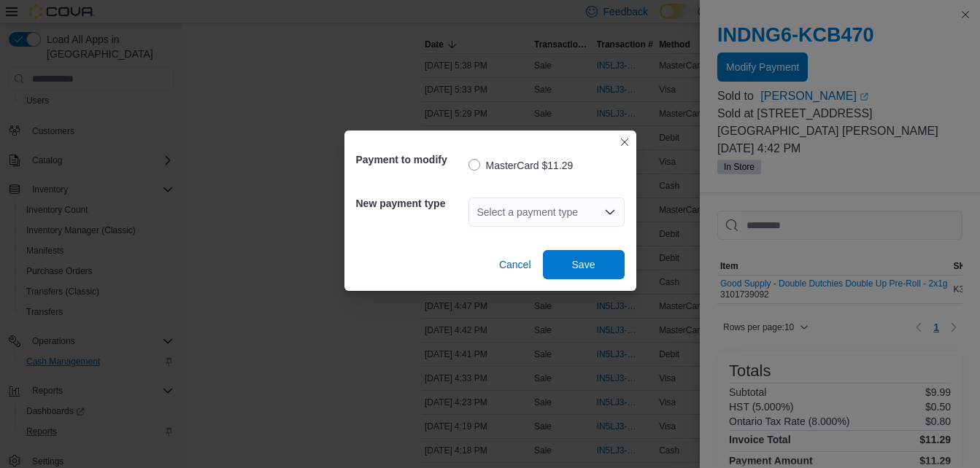  Describe the element at coordinates (515, 264) in the screenshot. I see `button: Cancel` at that location.